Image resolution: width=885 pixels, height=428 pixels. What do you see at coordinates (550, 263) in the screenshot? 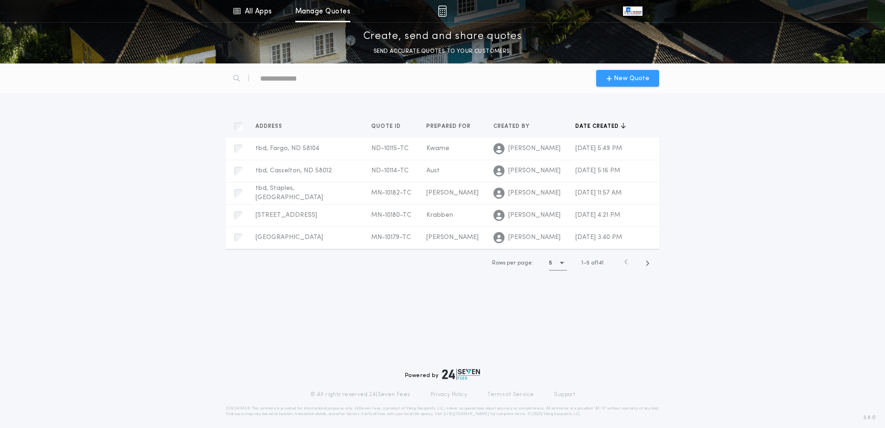
I see `h1: 5` at bounding box center [550, 263].